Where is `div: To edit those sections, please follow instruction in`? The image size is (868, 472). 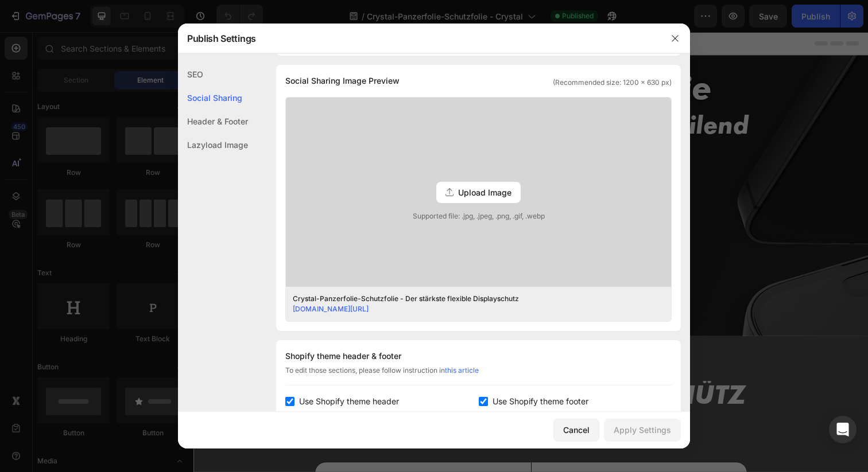 div: To edit those sections, please follow instruction in is located at coordinates (478, 375).